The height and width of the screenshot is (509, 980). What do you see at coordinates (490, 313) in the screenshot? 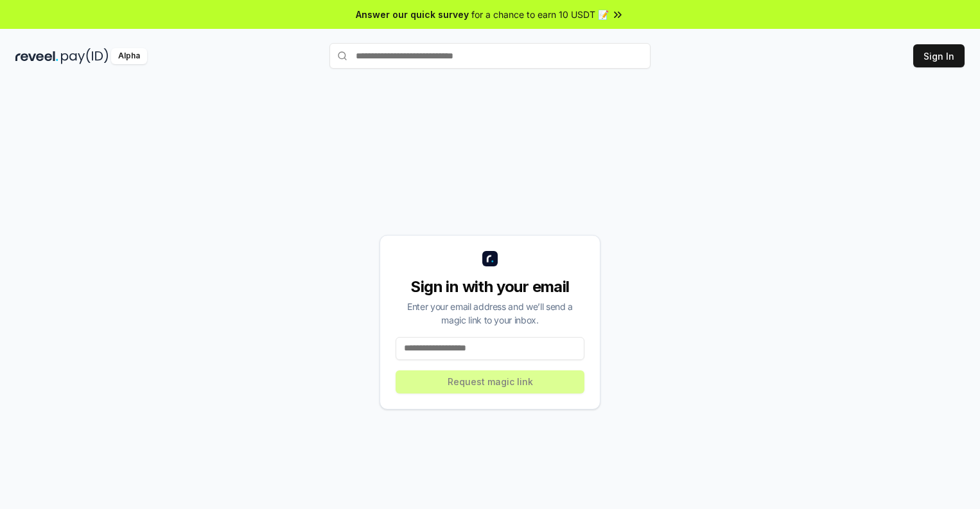
I see `div: Enter your email address and we’ll send a magic link to your inbox.` at bounding box center [490, 313].